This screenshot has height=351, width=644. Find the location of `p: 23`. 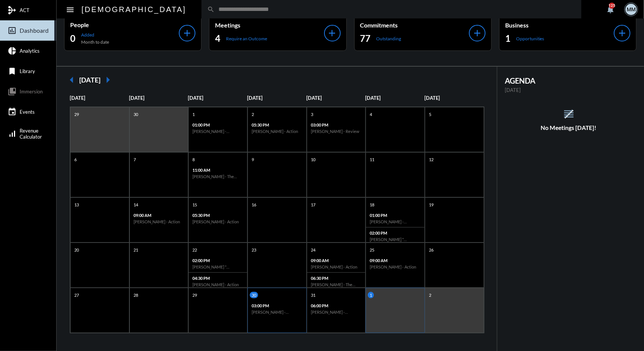

p: 23 is located at coordinates (254, 250).